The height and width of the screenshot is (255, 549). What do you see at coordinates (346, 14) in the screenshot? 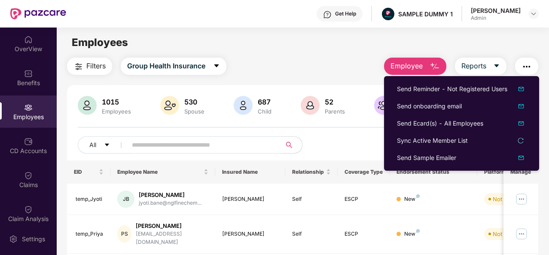
I see `div: Get Help` at bounding box center [346, 14].